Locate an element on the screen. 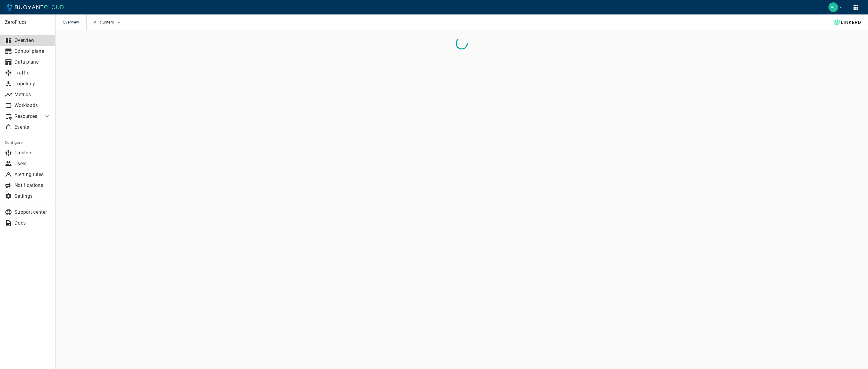 The image size is (868, 369). p: Settings is located at coordinates (32, 196).